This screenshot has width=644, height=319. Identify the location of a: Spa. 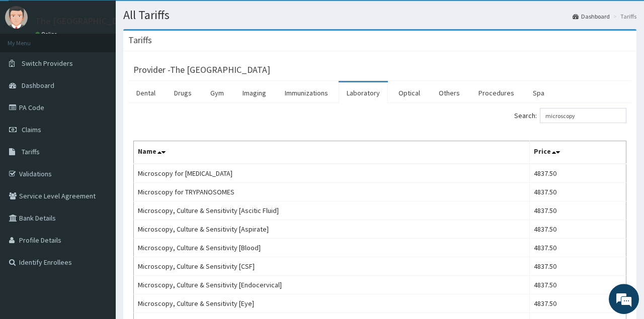
(538, 93).